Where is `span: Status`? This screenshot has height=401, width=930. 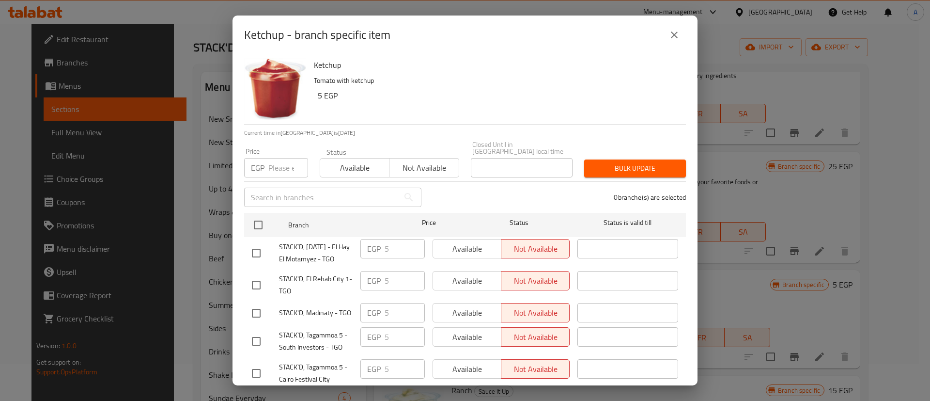
span: Status is located at coordinates (519, 222).